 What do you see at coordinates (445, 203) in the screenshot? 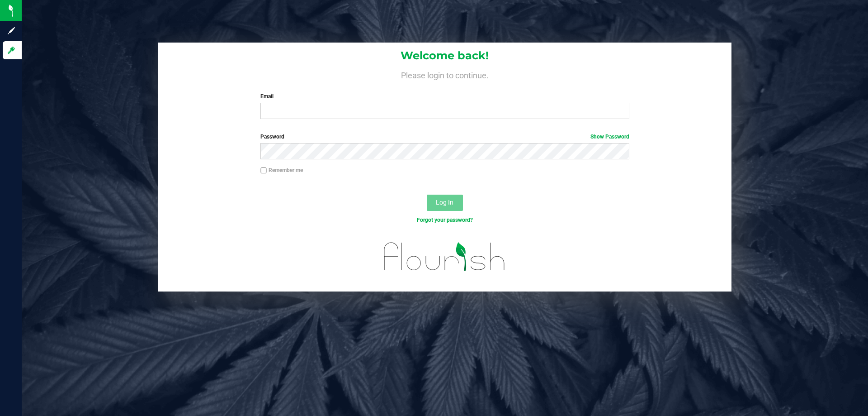
I see `button: Log In` at bounding box center [445, 203].